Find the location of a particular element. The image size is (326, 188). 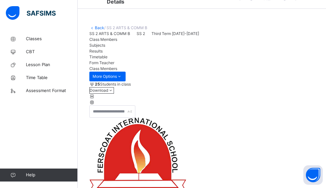

button: Open asap is located at coordinates (313, 175).